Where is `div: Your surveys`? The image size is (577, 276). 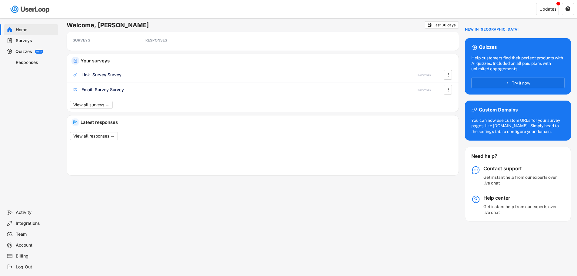
div: Your surveys is located at coordinates (267, 61).